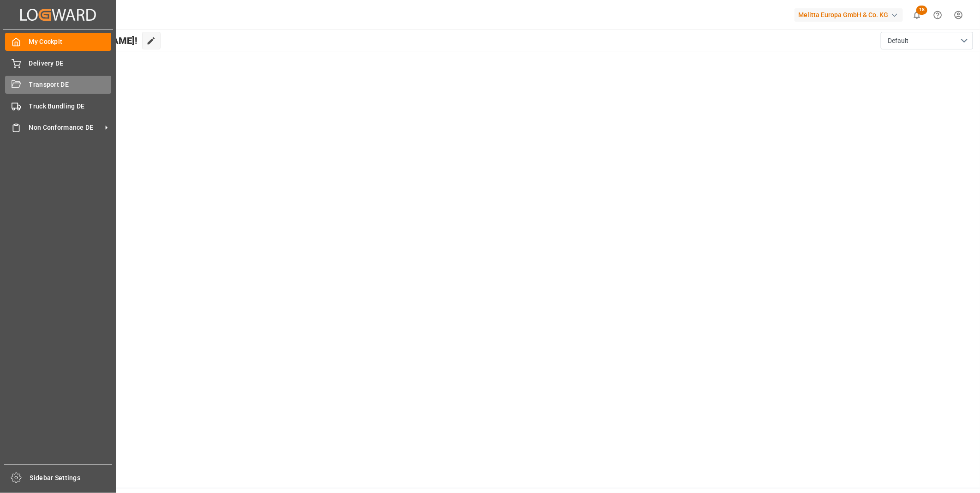 The image size is (980, 493). What do you see at coordinates (70, 84) in the screenshot?
I see `span: Transport DE` at bounding box center [70, 84].